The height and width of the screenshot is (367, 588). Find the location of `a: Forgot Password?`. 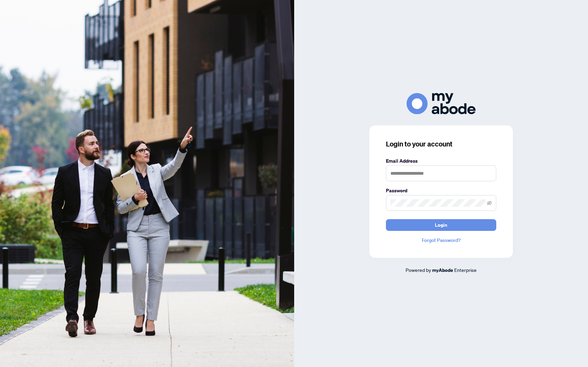

a: Forgot Password? is located at coordinates (441, 240).